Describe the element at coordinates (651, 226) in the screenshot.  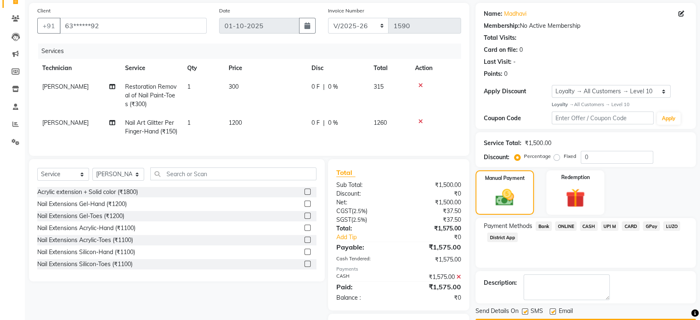
I see `span: GPay` at that location.